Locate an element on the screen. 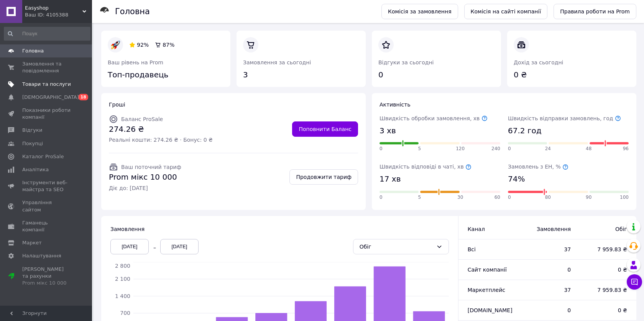 This screenshot has height=321, width=644. span: Сайт компанії is located at coordinates (487, 270).